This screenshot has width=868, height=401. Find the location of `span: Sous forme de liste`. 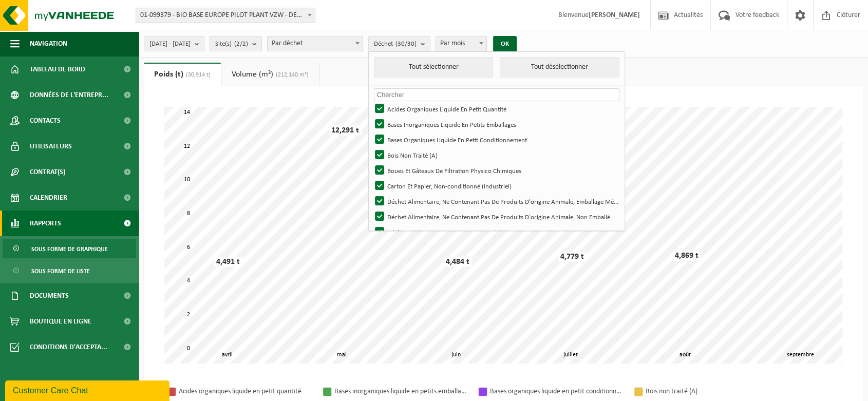

span: Sous forme de liste is located at coordinates (60, 271).